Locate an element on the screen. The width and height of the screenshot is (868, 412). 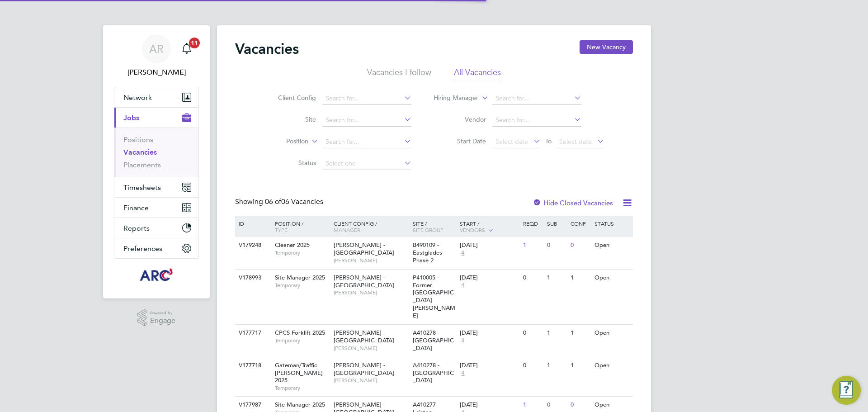
input: Select one is located at coordinates (367, 164).